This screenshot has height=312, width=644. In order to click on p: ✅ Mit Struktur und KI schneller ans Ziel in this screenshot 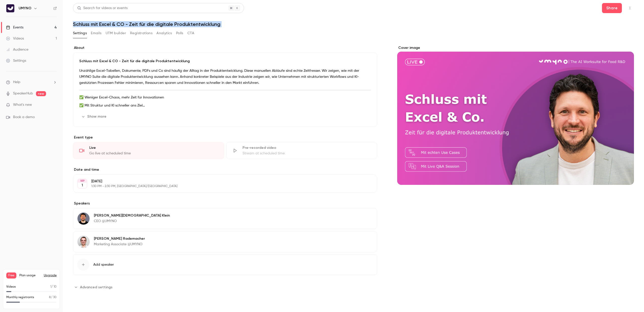, I will do `click(225, 106)`.